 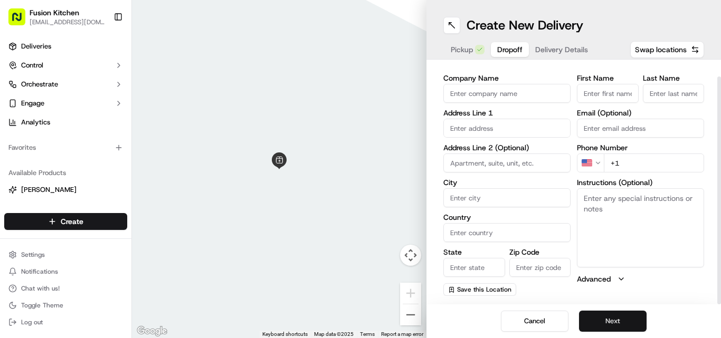 I want to click on h1: Create New Delivery, so click(x=525, y=25).